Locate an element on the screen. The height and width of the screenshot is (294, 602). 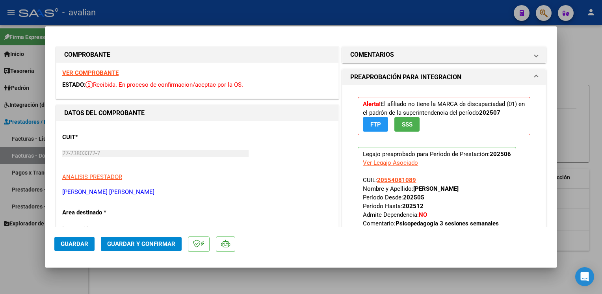
button: Guardar y Confirmar is located at coordinates (141, 244).